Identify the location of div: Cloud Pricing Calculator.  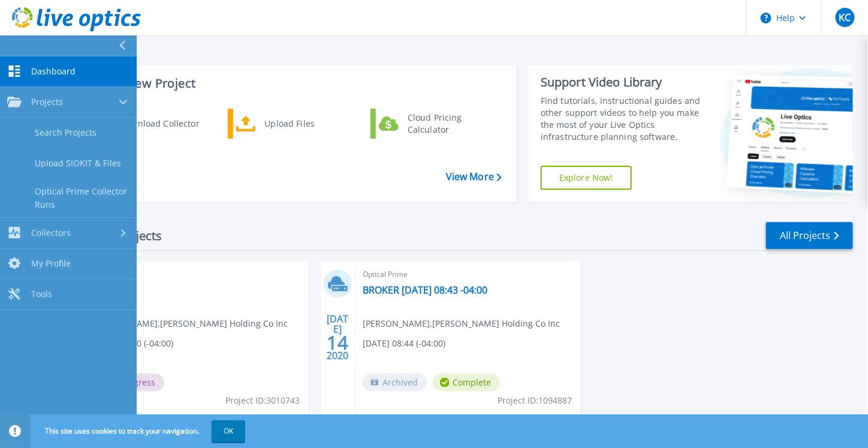
(446, 123).